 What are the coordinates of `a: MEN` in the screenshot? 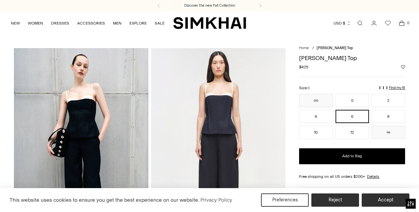 It's located at (117, 23).